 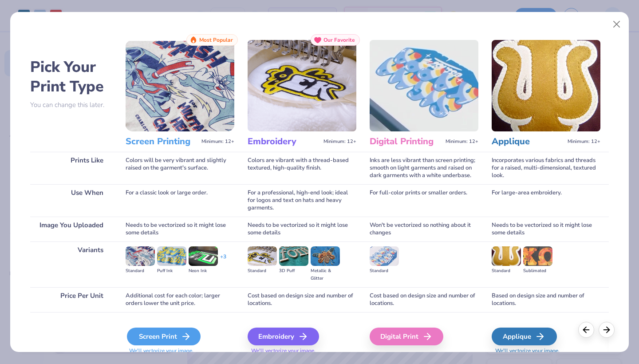 I want to click on div: Colors are vibrant with a thread-based textured, high-quality finish., so click(x=302, y=168).